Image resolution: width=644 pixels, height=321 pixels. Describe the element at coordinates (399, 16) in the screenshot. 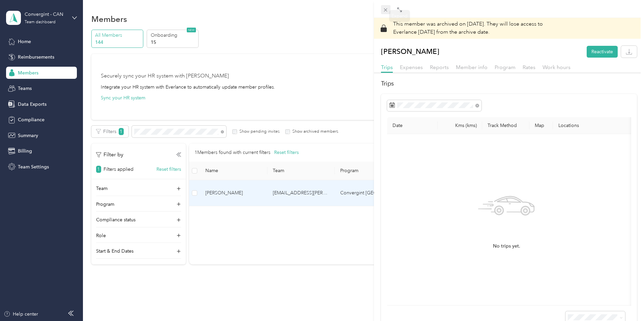

I see `div: Expand` at that location.